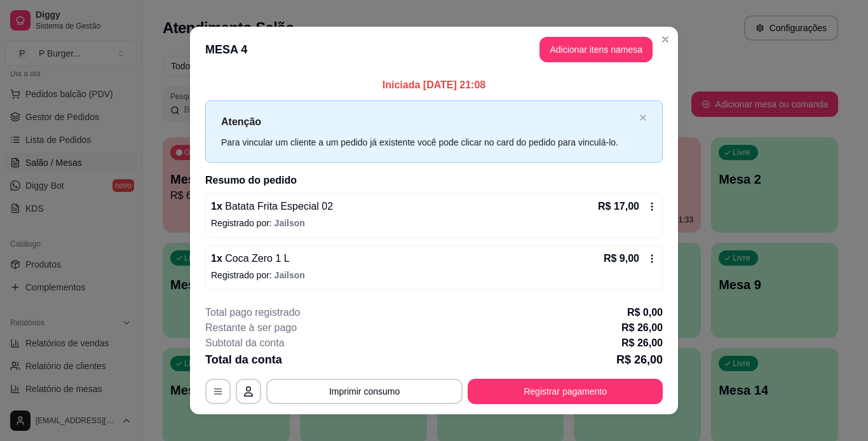 Image resolution: width=868 pixels, height=441 pixels. What do you see at coordinates (243, 360) in the screenshot?
I see `p: Total da conta` at bounding box center [243, 360].